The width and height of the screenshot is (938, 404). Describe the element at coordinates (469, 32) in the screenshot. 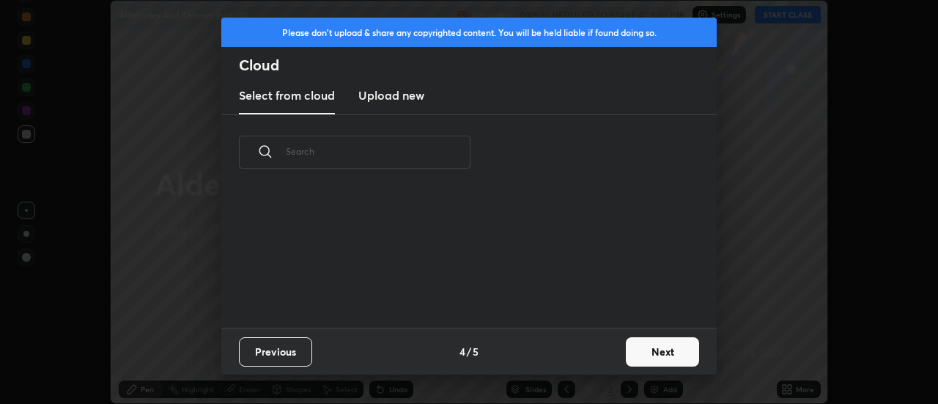

I see `div: Please don't upload & share any copyrighted content. You will be held liable if found doing so.` at that location.